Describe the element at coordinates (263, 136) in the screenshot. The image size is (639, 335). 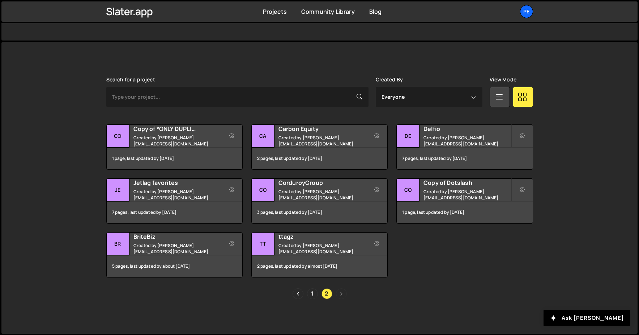
I see `div: Ca` at that location.